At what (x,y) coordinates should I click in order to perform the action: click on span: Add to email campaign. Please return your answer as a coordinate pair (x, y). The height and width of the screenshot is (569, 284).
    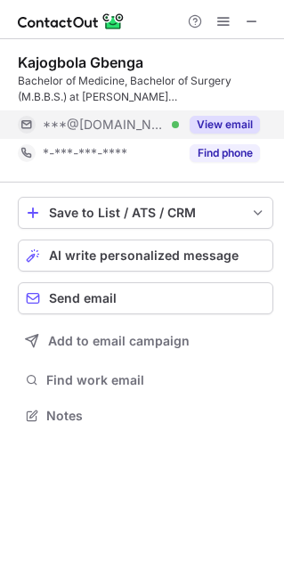
    Looking at the image, I should click on (118, 341).